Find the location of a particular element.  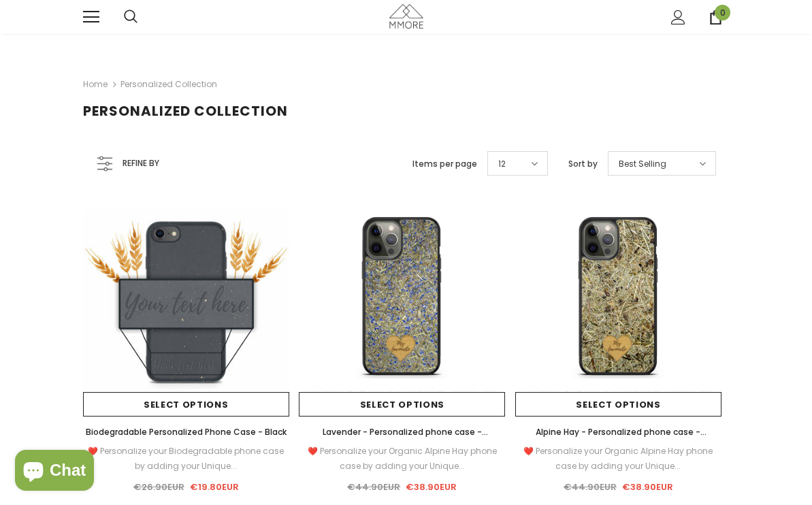

span: Biodegradable Personalized Phone Case - Black is located at coordinates (186, 432).